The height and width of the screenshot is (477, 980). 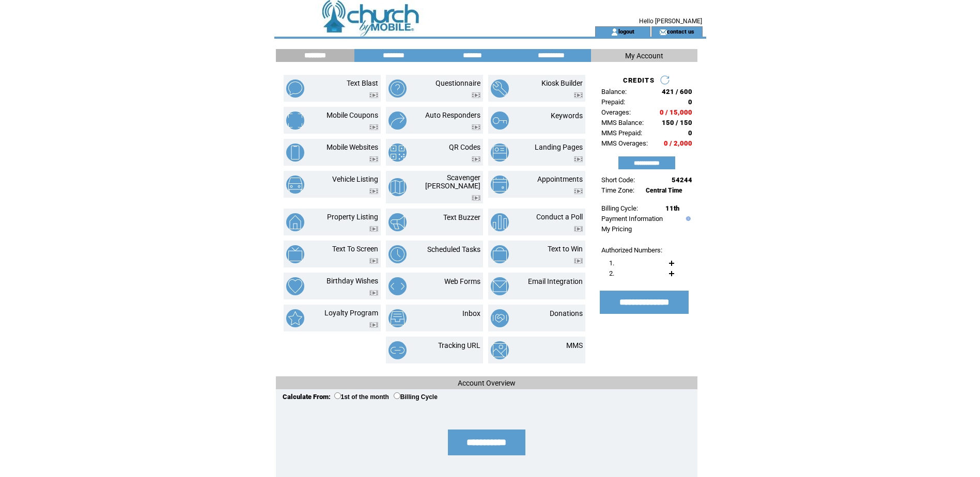 I want to click on span: Short Code:, so click(x=618, y=180).